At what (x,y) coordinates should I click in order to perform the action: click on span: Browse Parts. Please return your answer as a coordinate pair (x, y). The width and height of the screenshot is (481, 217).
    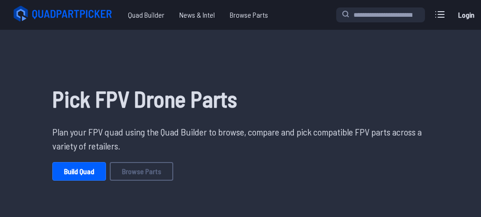
    Looking at the image, I should click on (249, 15).